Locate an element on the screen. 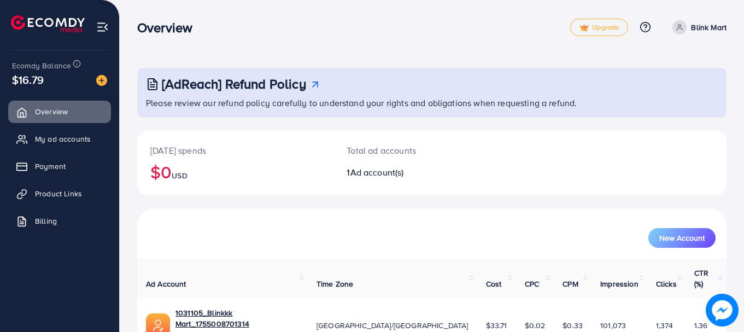 The height and width of the screenshot is (332, 744). span: My ad accounts is located at coordinates (63, 139).